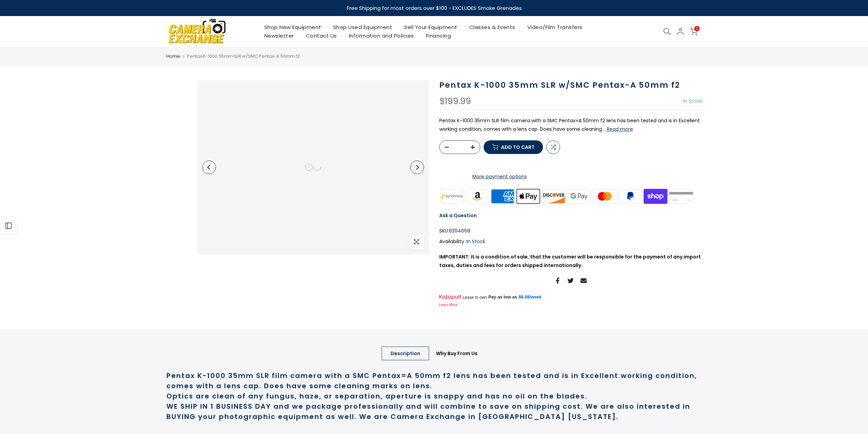 The width and height of the screenshot is (868, 434). What do you see at coordinates (244, 56) in the screenshot?
I see `span: Pentax K-1000 35mm SLR w/SMC Pentax-A 50mm f2` at bounding box center [244, 56].